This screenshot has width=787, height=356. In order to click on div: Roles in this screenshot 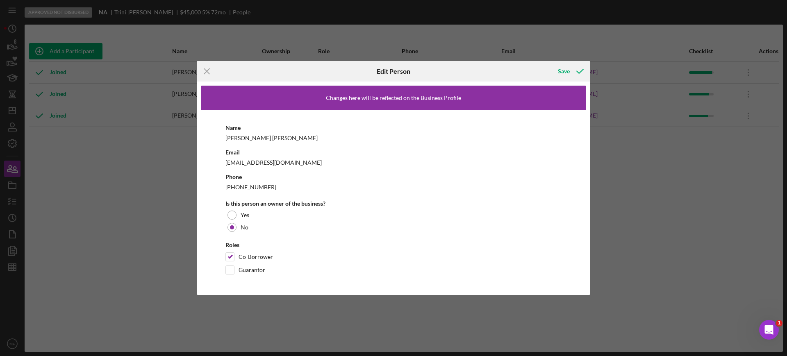, I will do `click(394, 245)`.